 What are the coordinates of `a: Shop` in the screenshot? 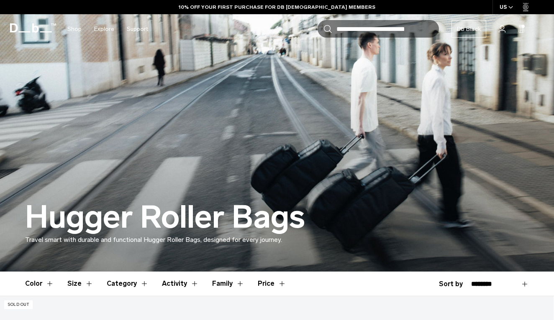 It's located at (74, 29).